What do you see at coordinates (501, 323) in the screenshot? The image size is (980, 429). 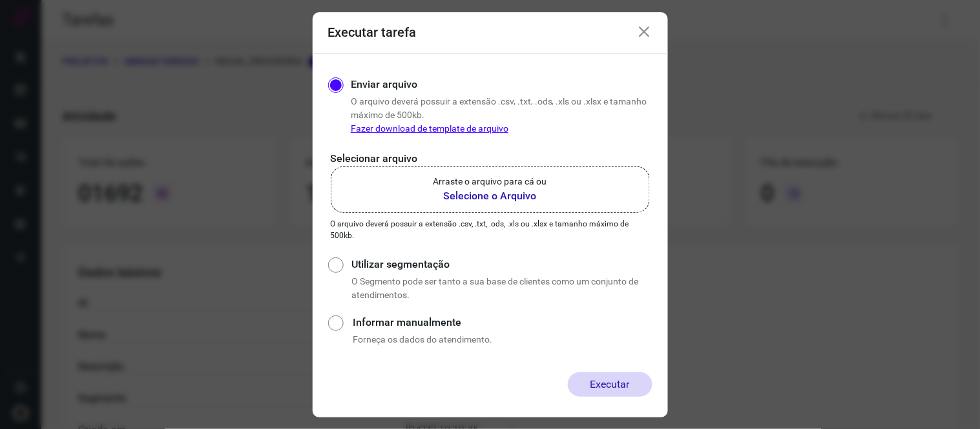 I see `label: Informar manualmente` at bounding box center [501, 323].